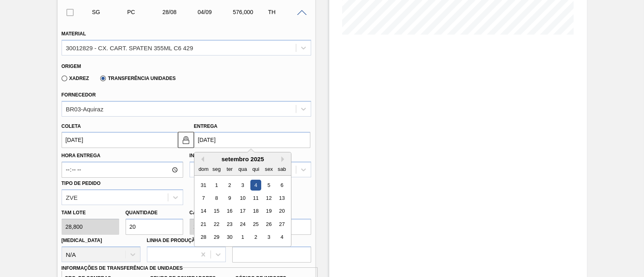  I want to click on div: 30012829 - CX. CART. SPATEN 355ML C6 429, so click(129, 47).